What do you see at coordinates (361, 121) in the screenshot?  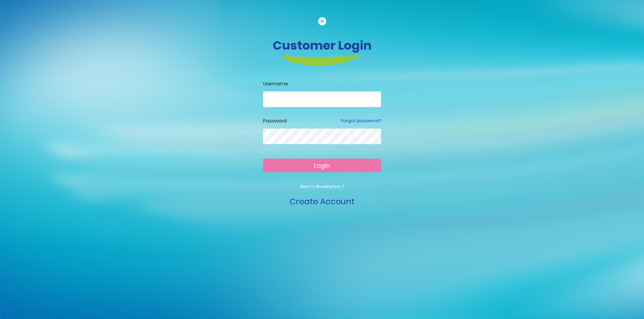 I see `a: Forgot password?` at bounding box center [361, 121].